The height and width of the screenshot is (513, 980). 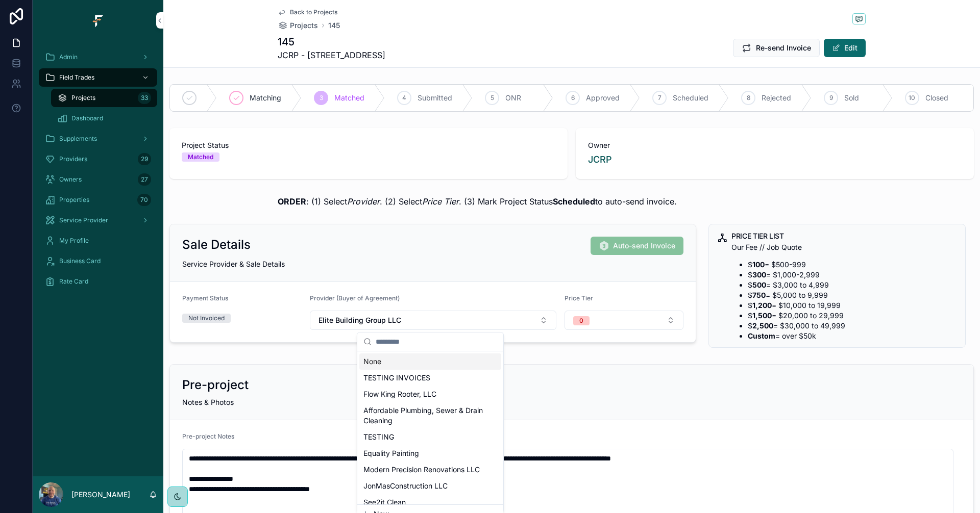 I want to click on div: Suggestions, so click(x=430, y=428).